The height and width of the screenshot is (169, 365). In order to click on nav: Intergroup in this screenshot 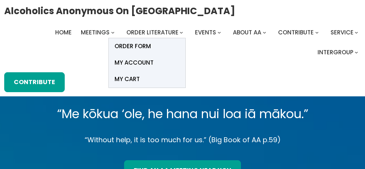, I will do `click(183, 43)`.